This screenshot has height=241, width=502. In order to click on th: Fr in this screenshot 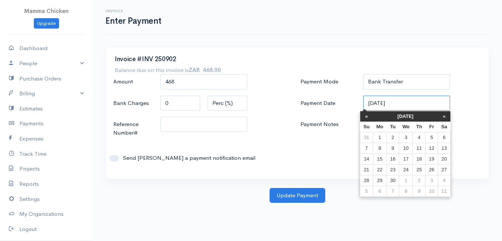, I will do `click(431, 127)`.